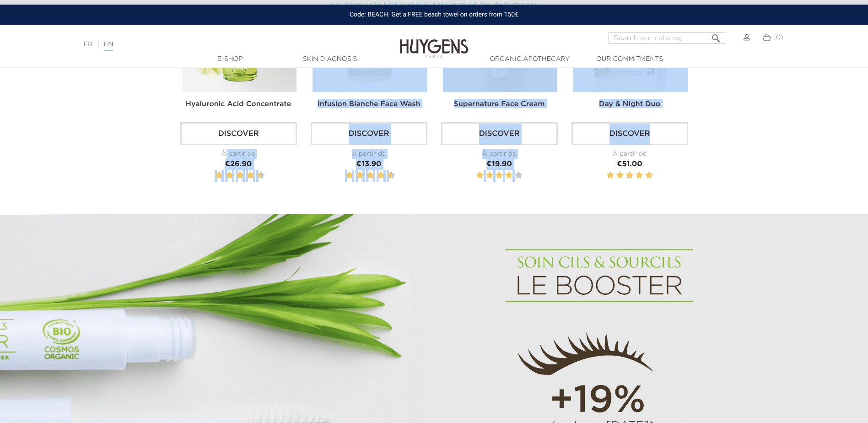 Image resolution: width=868 pixels, height=423 pixels. What do you see at coordinates (434, 42) in the screenshot?
I see `img: Huygens` at bounding box center [434, 42].